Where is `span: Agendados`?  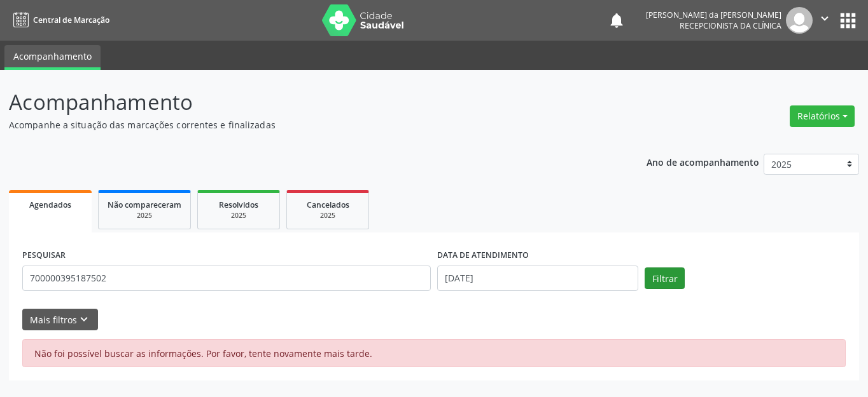 span: Agendados is located at coordinates (50, 205).